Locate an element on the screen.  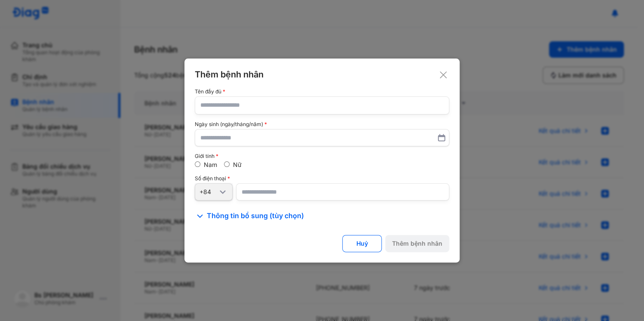
div: Số điện thoại is located at coordinates (322, 179).